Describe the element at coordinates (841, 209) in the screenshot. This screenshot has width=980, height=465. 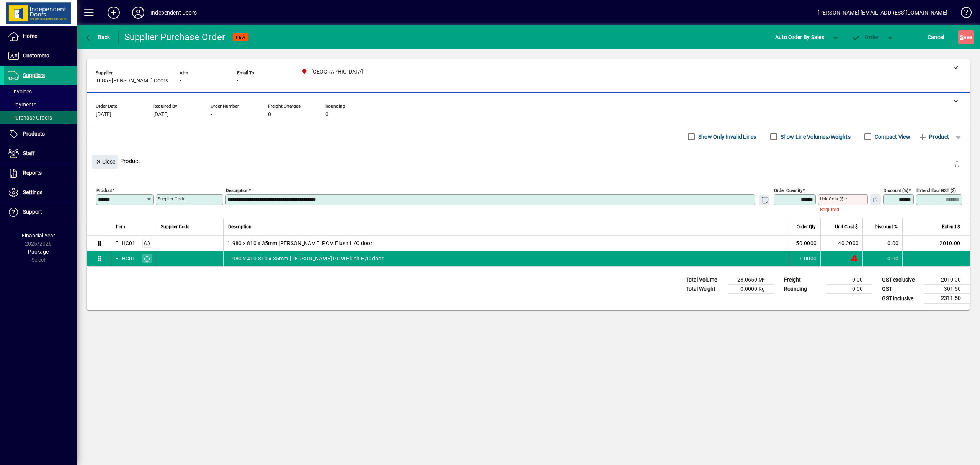
I see `mat-error: Required` at that location.